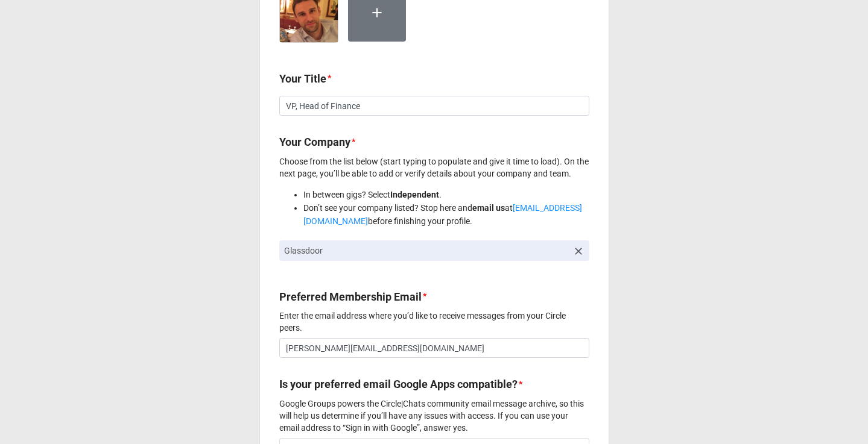  I want to click on p: Enter the email address where you’d like to receive messages from your Circle peers., so click(434, 322).